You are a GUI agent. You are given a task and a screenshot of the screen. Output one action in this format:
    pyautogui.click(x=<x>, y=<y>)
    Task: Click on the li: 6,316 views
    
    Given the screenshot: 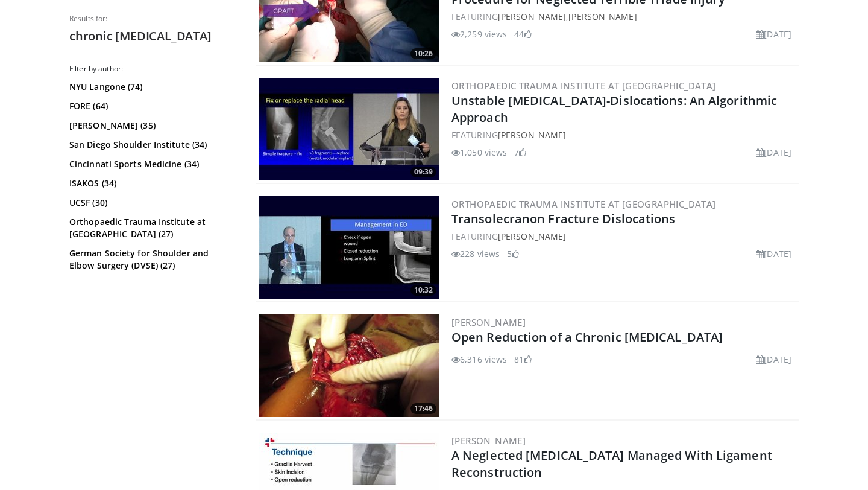 What is the action you would take?
    pyautogui.click(x=479, y=359)
    